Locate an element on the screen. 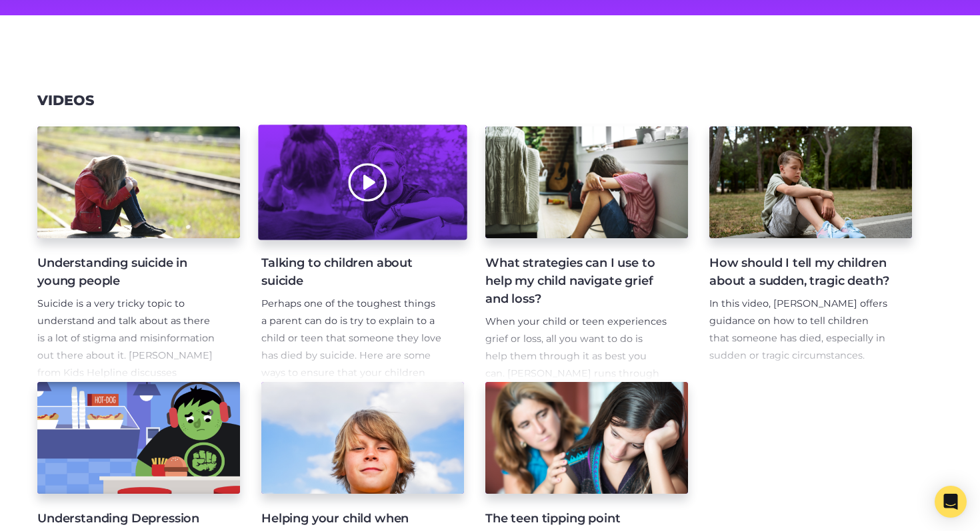 The width and height of the screenshot is (980, 531). a: What strategies can I use to help my child navigate grief and loss? When your child or teen exper... is located at coordinates (586, 255).